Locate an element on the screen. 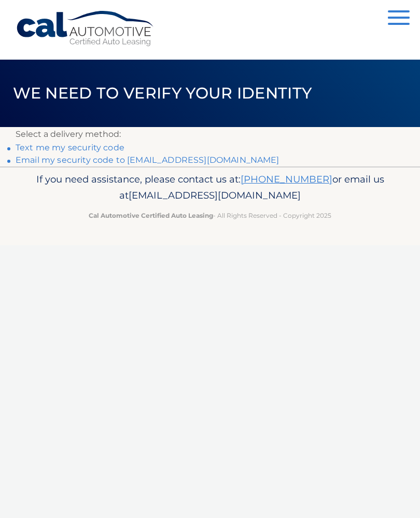 Image resolution: width=420 pixels, height=518 pixels. a: Cal Automotive is located at coordinates (85, 28).